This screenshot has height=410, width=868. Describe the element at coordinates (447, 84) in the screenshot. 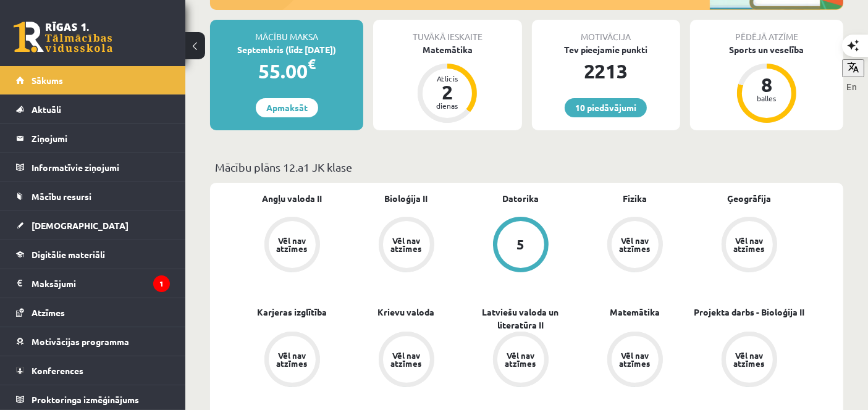

I see `a: Matemātika Atlicis 2 dienas` at that location.